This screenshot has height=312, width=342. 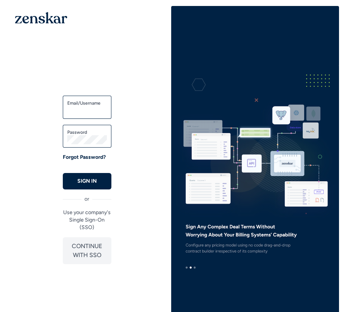 What do you see at coordinates (84, 157) in the screenshot?
I see `a: Forgot Password?` at bounding box center [84, 157].